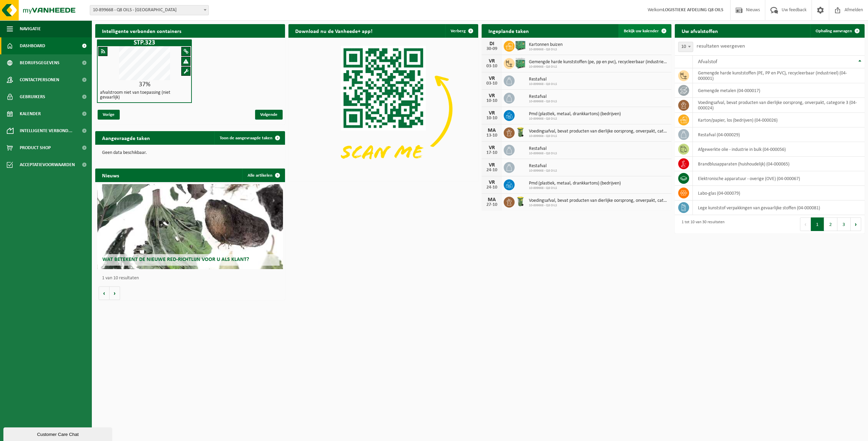  Describe the element at coordinates (190, 31) in the screenshot. I see `h2: Intelligente verbonden containers` at that location.